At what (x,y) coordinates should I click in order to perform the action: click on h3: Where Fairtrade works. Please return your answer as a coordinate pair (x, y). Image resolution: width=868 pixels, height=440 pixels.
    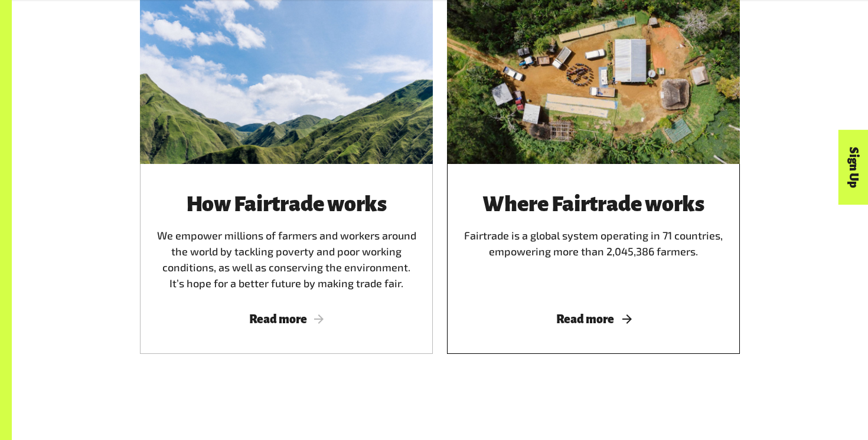
    Looking at the image, I should click on (593, 204).